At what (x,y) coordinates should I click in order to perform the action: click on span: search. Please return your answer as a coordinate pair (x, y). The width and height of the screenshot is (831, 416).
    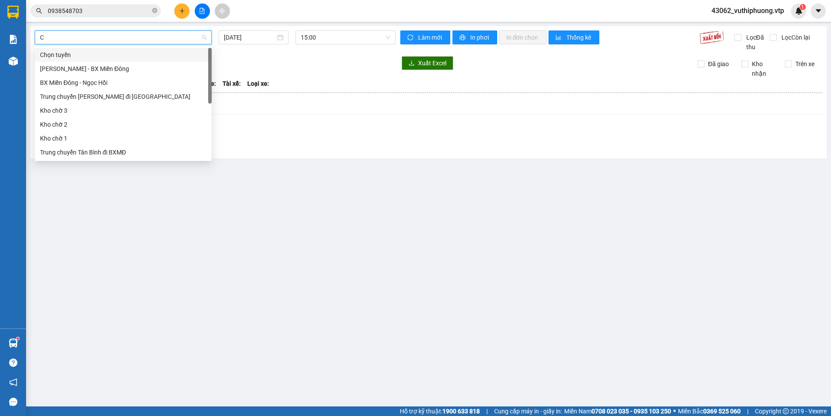
    Looking at the image, I should click on (39, 11).